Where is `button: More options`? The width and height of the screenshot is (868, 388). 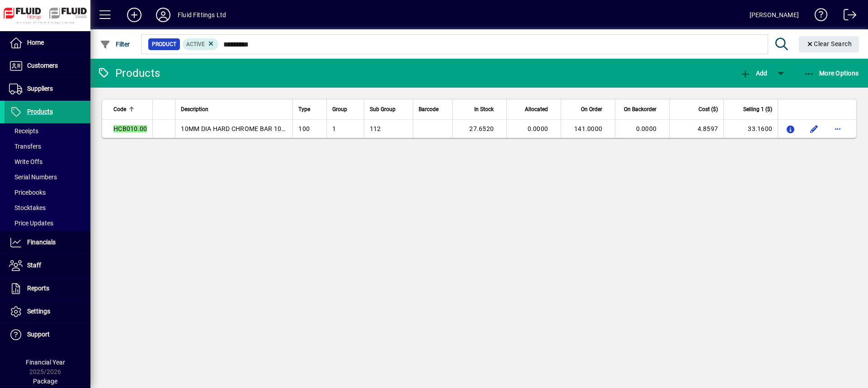
button: More options is located at coordinates (838, 129).